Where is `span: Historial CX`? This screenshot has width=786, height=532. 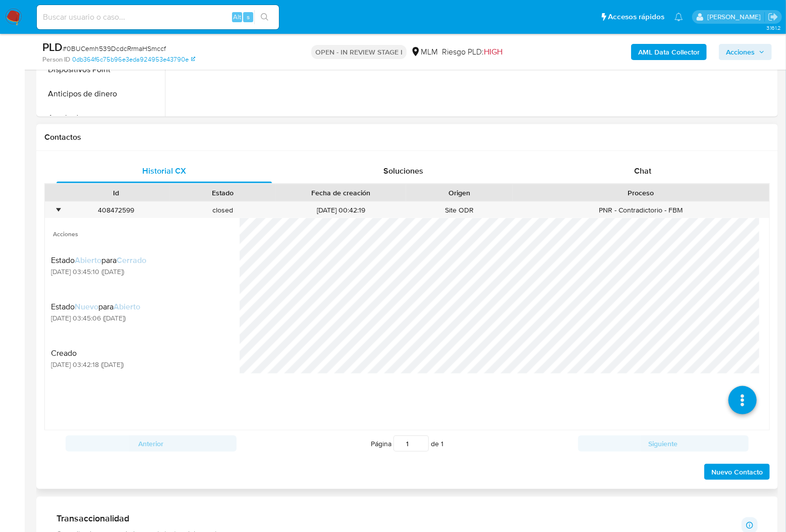
span: Historial CX is located at coordinates (164, 170).